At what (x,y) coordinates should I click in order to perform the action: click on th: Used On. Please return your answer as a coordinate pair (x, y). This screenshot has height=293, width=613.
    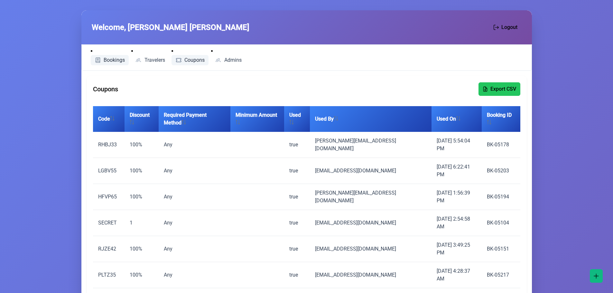
    Looking at the image, I should click on (456, 119).